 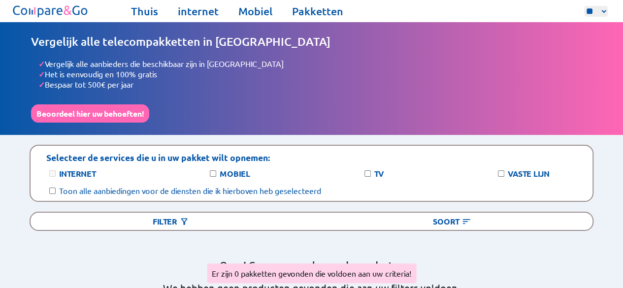 I want to click on a: Pakketten, so click(x=318, y=11).